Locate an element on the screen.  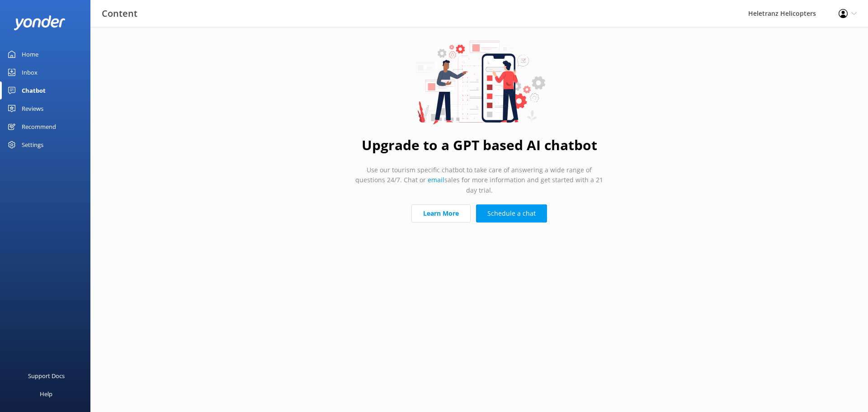
div: Support Docs is located at coordinates (46, 376).